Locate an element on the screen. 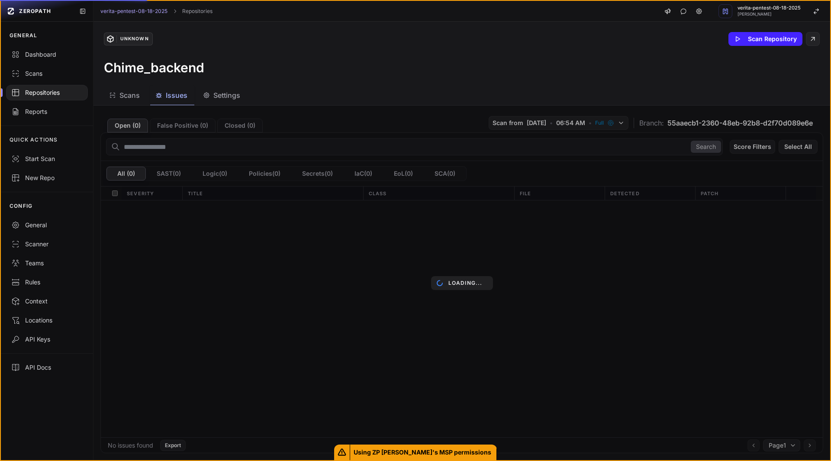 This screenshot has height=461, width=831. h3: Chime_backend is located at coordinates (154, 68).